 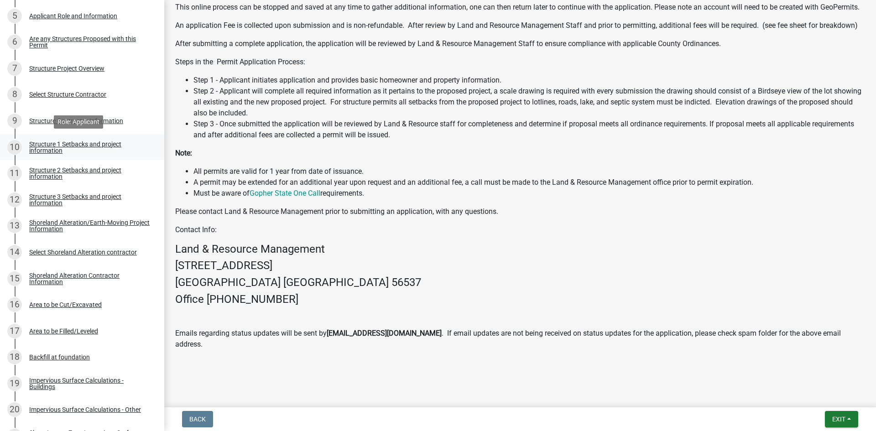 What do you see at coordinates (89, 384) in the screenshot?
I see `div: Impervious Surface Calculations - Buildings` at bounding box center [89, 384].